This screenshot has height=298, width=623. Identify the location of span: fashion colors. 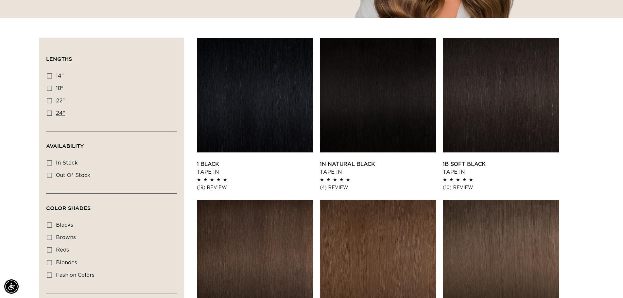
(75, 275).